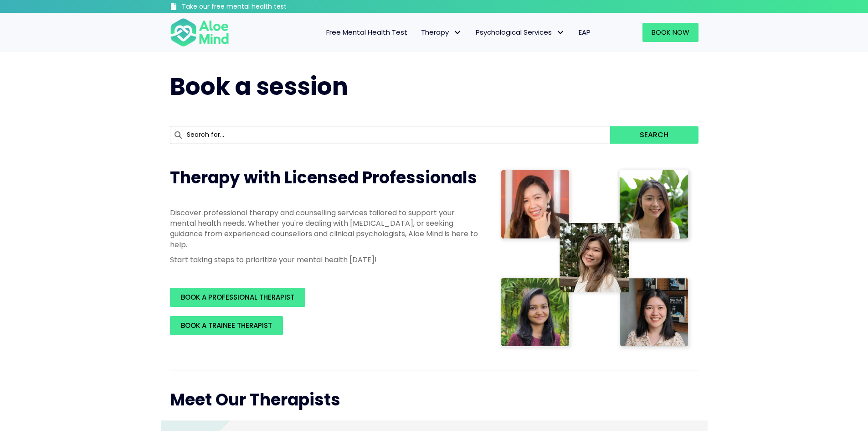  What do you see at coordinates (391, 135) in the screenshot?
I see `input: Search for...` at bounding box center [391, 135].